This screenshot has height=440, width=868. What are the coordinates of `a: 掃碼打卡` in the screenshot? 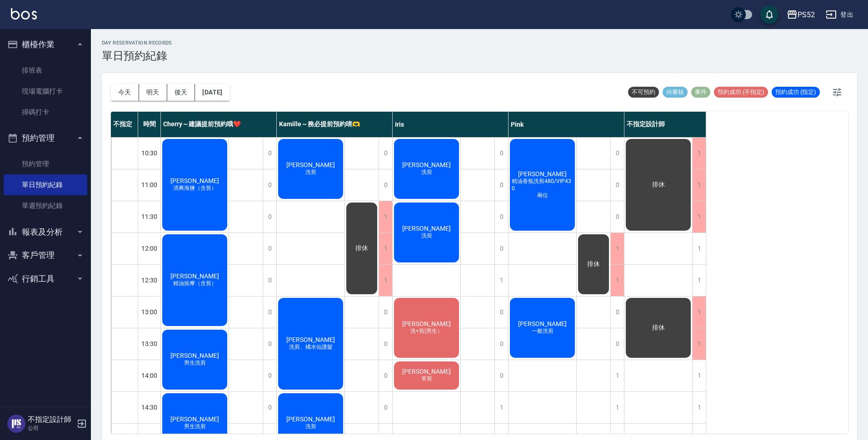 It's located at (45, 112).